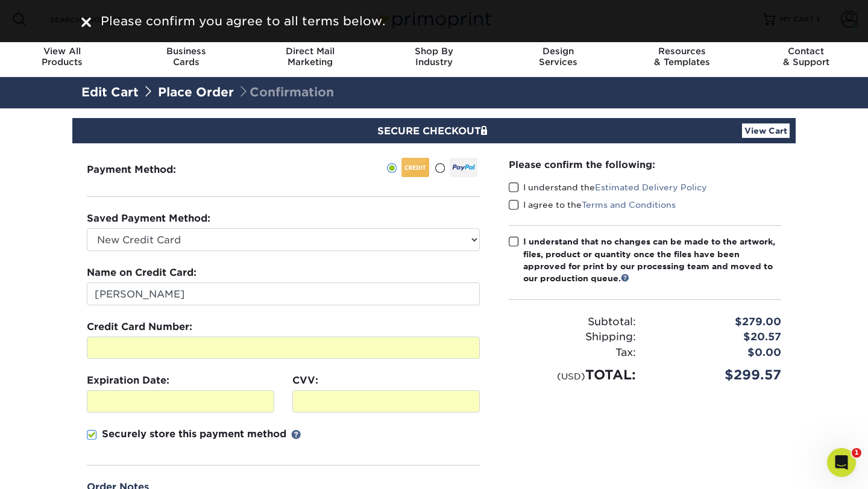  Describe the element at coordinates (682, 57) in the screenshot. I see `div: & Templates` at that location.